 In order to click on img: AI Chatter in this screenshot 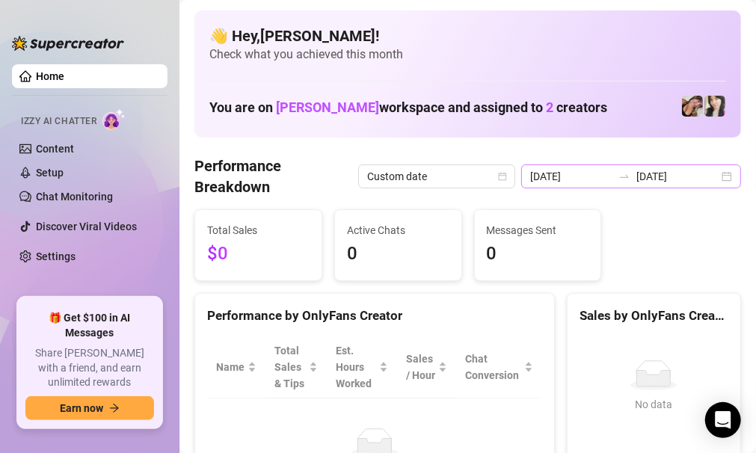, I will do `click(114, 119)`.